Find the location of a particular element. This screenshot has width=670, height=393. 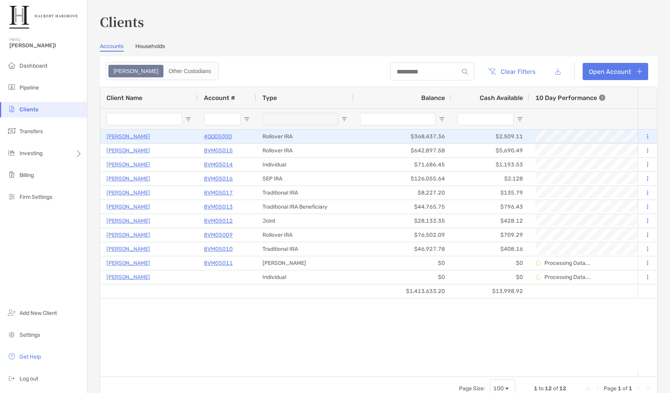

div: Other Custodians is located at coordinates (190, 71).